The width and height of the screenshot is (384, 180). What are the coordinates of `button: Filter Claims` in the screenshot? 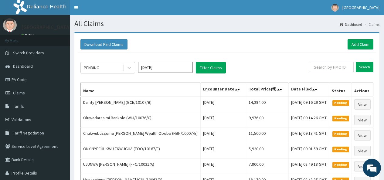 It's located at (211, 68).